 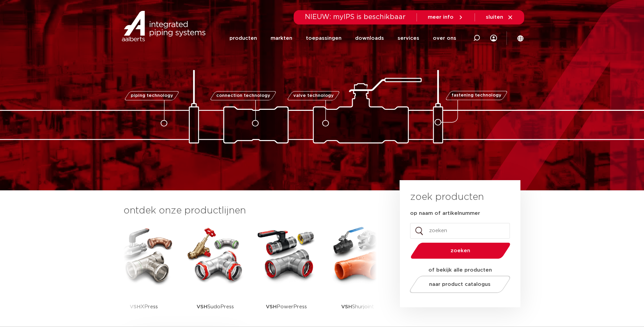 What do you see at coordinates (460, 231) in the screenshot?
I see `input: zoeken` at bounding box center [460, 231].